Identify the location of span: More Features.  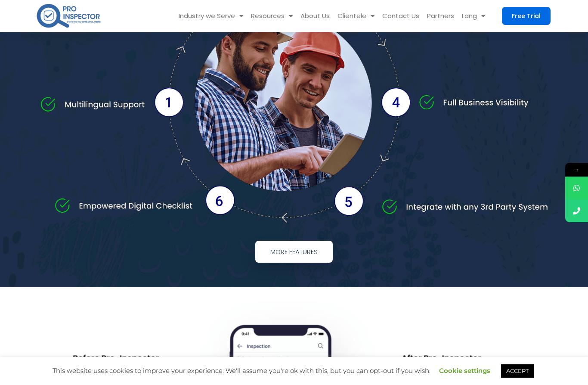
(294, 251).